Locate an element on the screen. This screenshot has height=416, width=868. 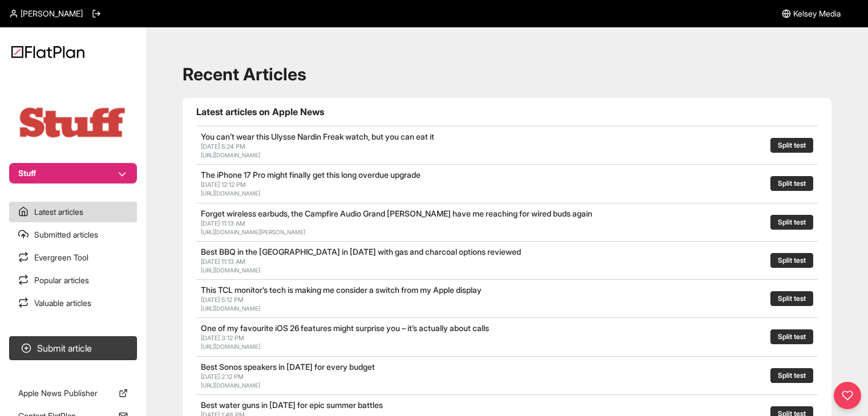
button: Stuff is located at coordinates (73, 173).